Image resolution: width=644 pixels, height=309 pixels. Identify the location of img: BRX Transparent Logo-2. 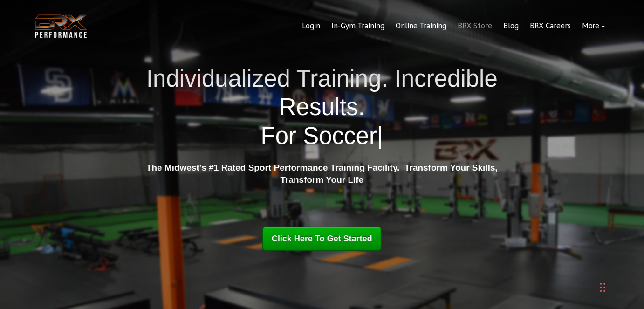
(61, 26).